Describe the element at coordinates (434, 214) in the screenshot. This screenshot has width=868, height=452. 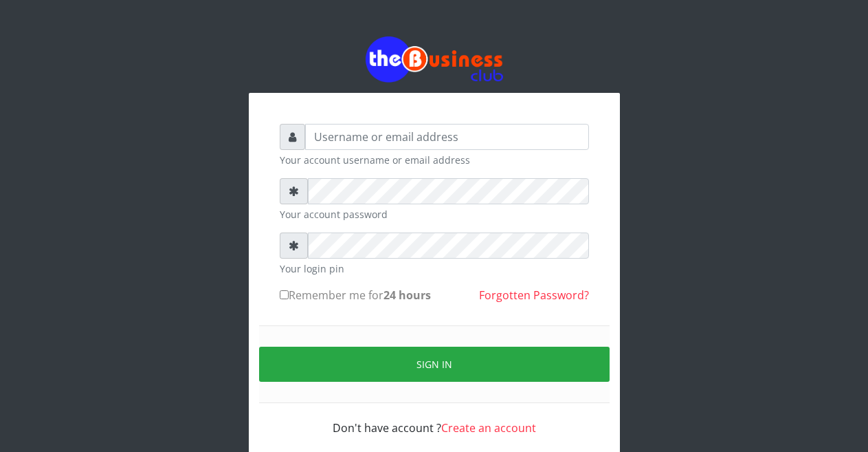
I see `small: Your account password` at that location.